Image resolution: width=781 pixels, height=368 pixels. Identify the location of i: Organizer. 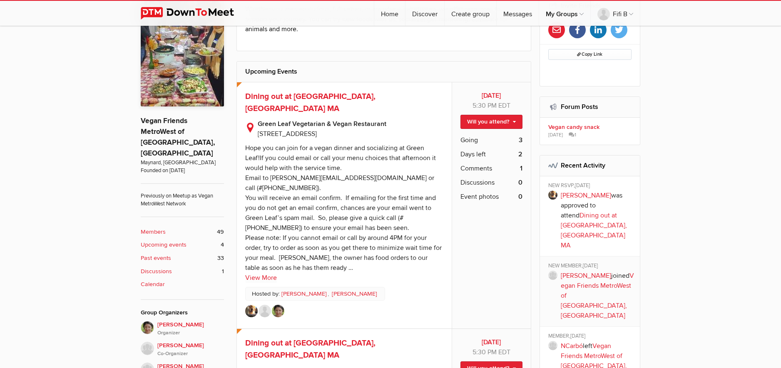
(191, 333).